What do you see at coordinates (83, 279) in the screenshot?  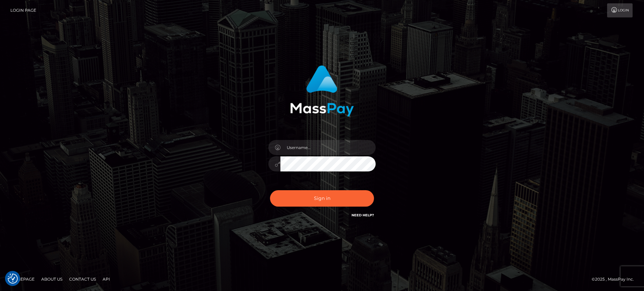 I see `a: Contact Us` at bounding box center [83, 279].